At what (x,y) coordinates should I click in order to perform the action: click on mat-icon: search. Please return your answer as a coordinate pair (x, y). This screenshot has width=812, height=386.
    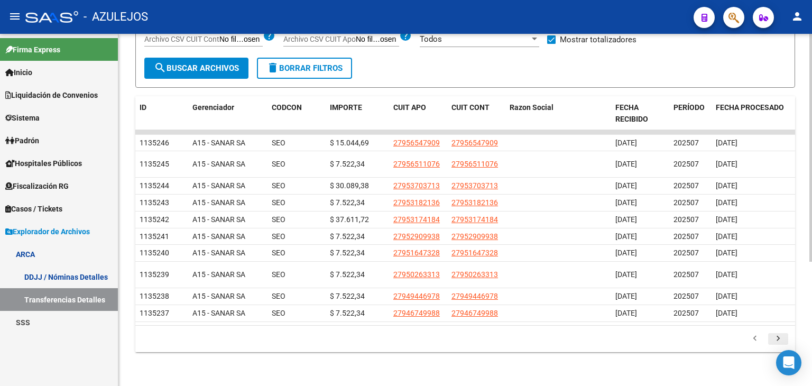
    Looking at the image, I should click on (160, 68).